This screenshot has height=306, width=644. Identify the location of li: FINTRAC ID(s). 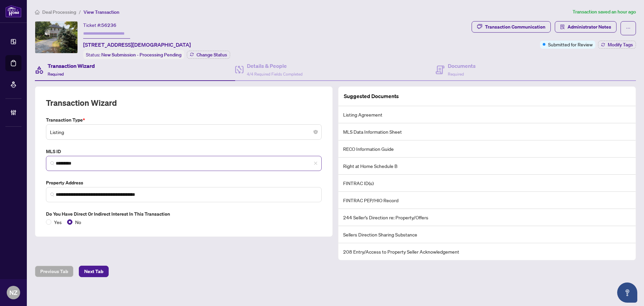
(487, 183).